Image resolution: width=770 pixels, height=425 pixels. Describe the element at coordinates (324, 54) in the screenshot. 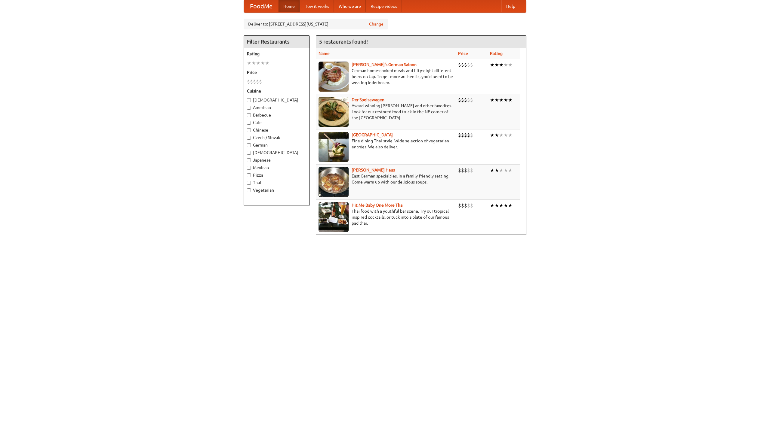

I see `a: Name` at that location.